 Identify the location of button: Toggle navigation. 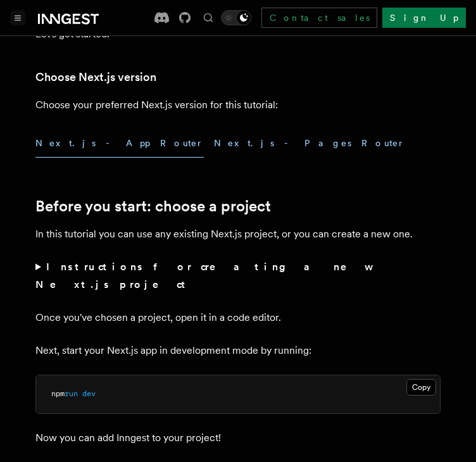
(18, 18).